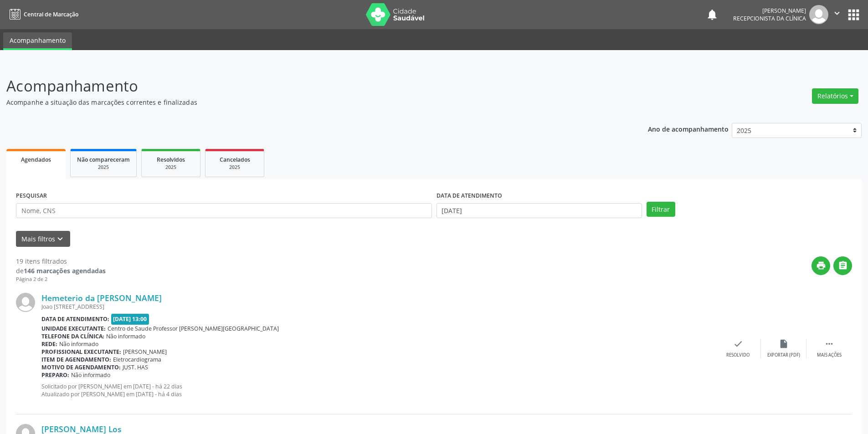  Describe the element at coordinates (306, 102) in the screenshot. I see `p: Acompanhe a situação das marcações correntes e finalizadas` at that location.